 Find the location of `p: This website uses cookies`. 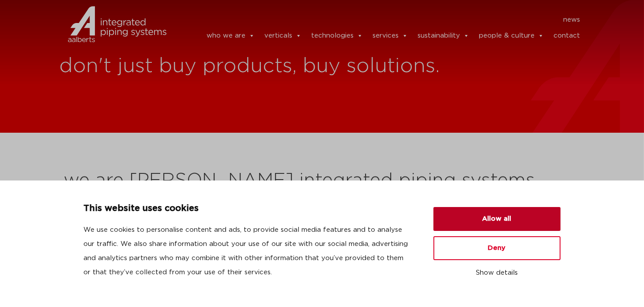

p: This website uses cookies is located at coordinates (248, 209).